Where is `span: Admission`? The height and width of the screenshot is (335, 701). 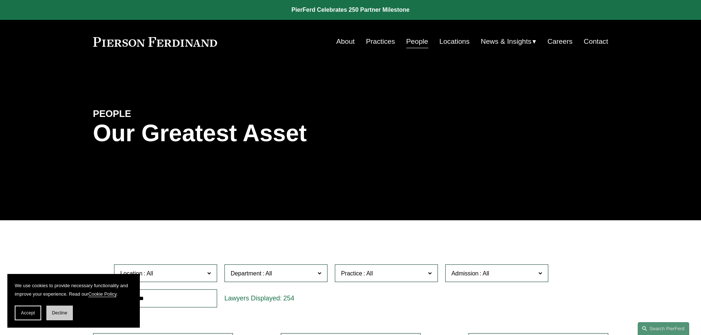
span: Admission is located at coordinates (465, 273).